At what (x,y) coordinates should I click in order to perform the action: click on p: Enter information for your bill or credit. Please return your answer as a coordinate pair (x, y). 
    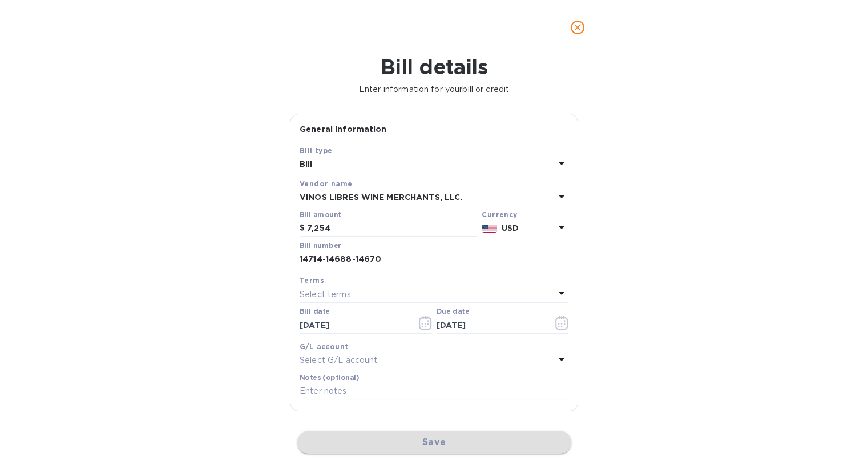
    Looking at the image, I should click on (434, 89).